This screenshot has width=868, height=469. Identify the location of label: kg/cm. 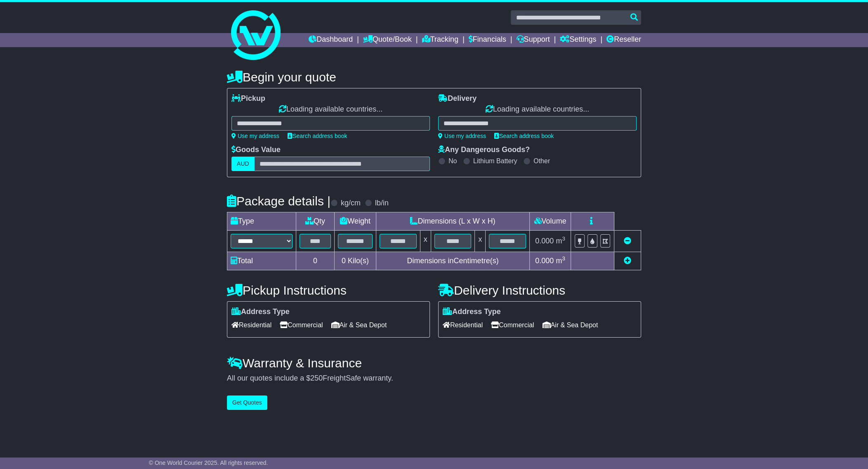
(351, 203).